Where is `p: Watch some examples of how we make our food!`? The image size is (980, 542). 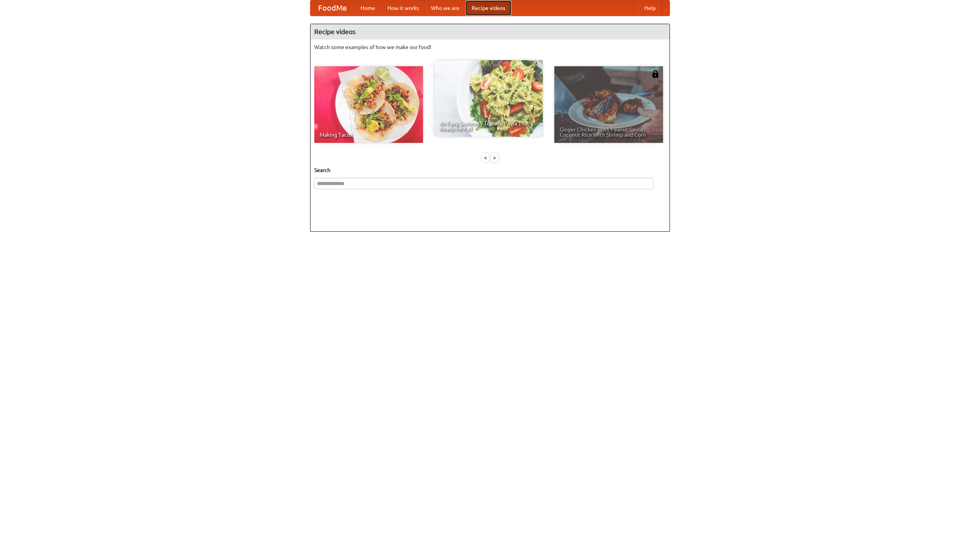 p: Watch some examples of how we make our food! is located at coordinates (490, 47).